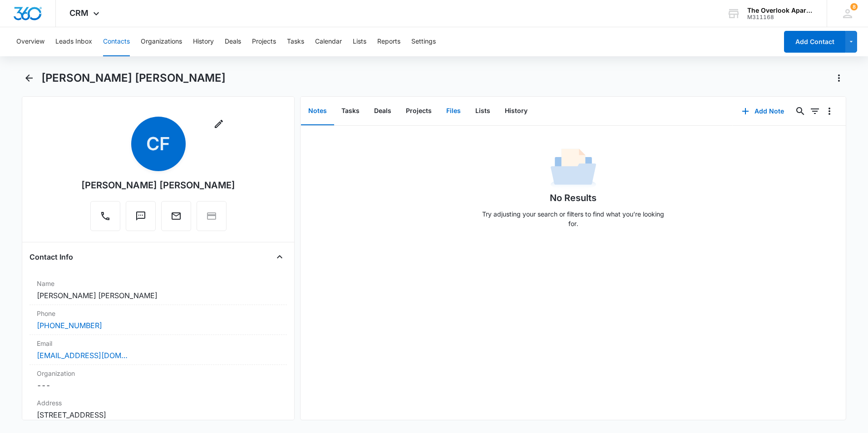 The width and height of the screenshot is (868, 433). Describe the element at coordinates (158, 402) in the screenshot. I see `label: Address` at that location.